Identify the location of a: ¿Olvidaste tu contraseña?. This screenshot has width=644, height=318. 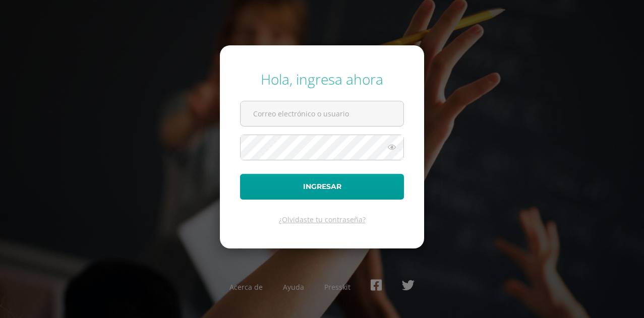
(322, 219).